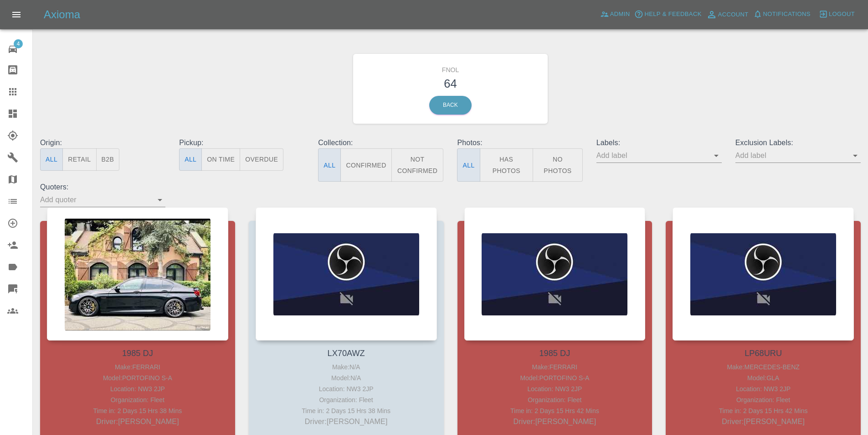 The image size is (868, 435). What do you see at coordinates (102, 143) in the screenshot?
I see `p: Origin:` at bounding box center [102, 143].